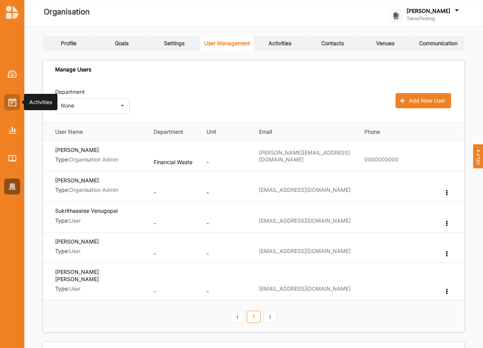 This screenshot has width=483, height=348. Describe the element at coordinates (12, 187) in the screenshot. I see `a: Organisation` at that location.